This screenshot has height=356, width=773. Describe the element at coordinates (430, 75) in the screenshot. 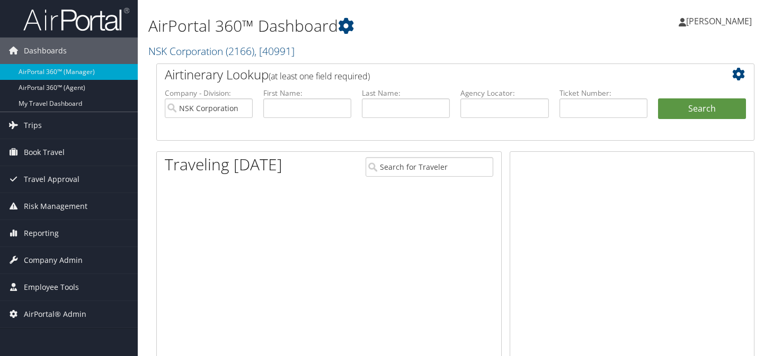

I see `h2: Airtinerary Lookup` at that location.